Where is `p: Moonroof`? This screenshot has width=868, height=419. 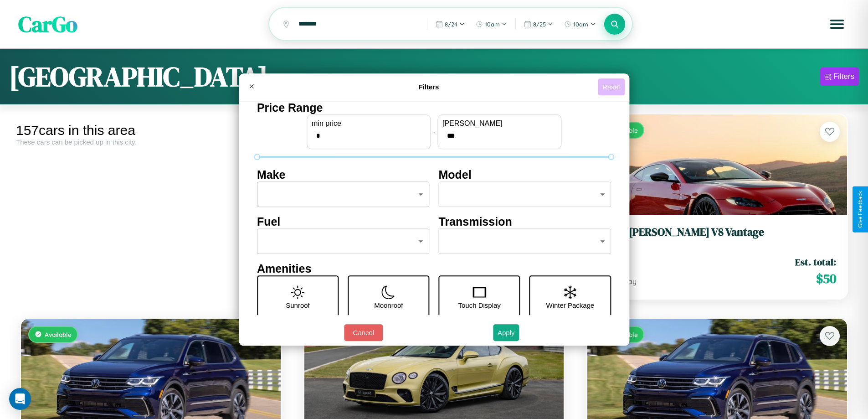
p: Moonroof is located at coordinates (388, 305).